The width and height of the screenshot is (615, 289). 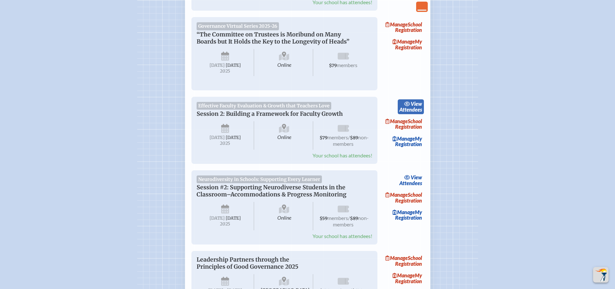 What do you see at coordinates (271, 191) in the screenshot?
I see `span: Session #2: Supporting Neurodiverse Students in the Classroom–Accommodations & Progress Monitoring` at bounding box center [271, 191].